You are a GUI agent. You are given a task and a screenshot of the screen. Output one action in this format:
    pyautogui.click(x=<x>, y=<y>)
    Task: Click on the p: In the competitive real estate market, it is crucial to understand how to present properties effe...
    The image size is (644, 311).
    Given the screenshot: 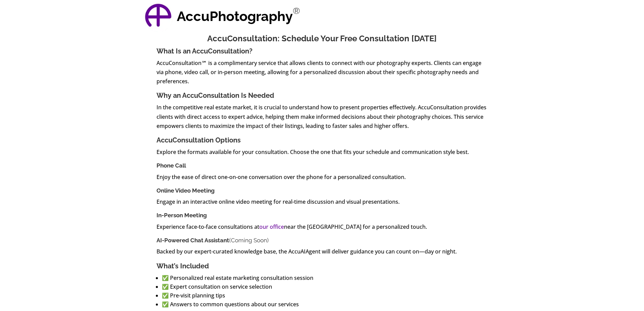 What is the action you would take?
    pyautogui.click(x=322, y=120)
    